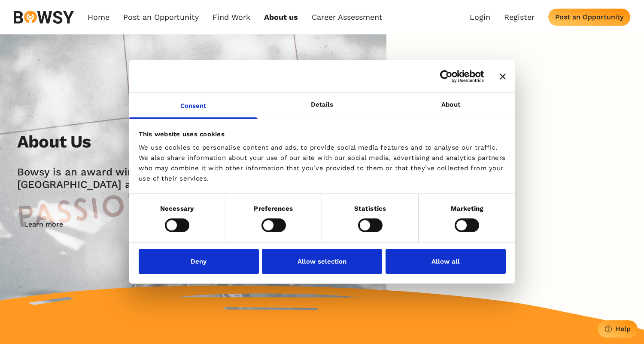 This screenshot has width=644, height=344. Describe the element at coordinates (480, 17) in the screenshot. I see `a: Login` at that location.